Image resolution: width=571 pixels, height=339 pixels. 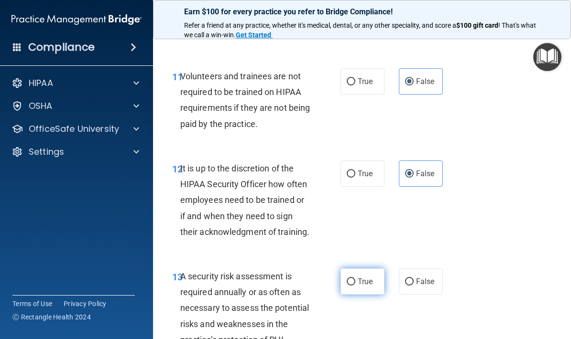 What do you see at coordinates (254, 35) in the screenshot?
I see `a: Get Started` at bounding box center [254, 35].